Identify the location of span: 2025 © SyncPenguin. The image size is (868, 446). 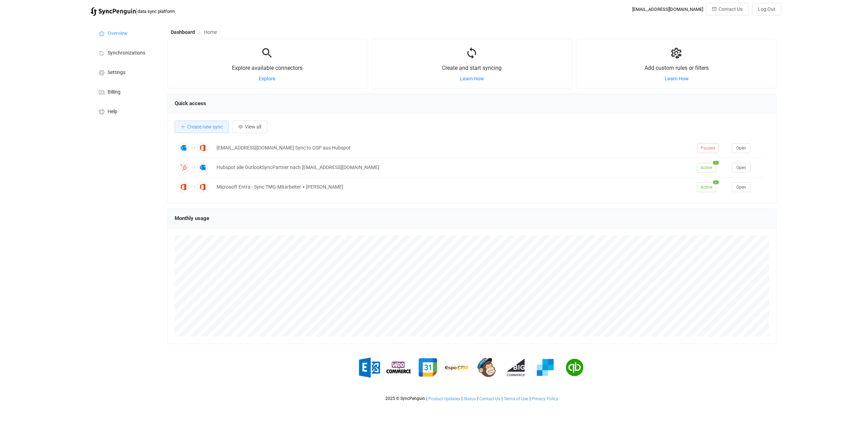
(405, 398).